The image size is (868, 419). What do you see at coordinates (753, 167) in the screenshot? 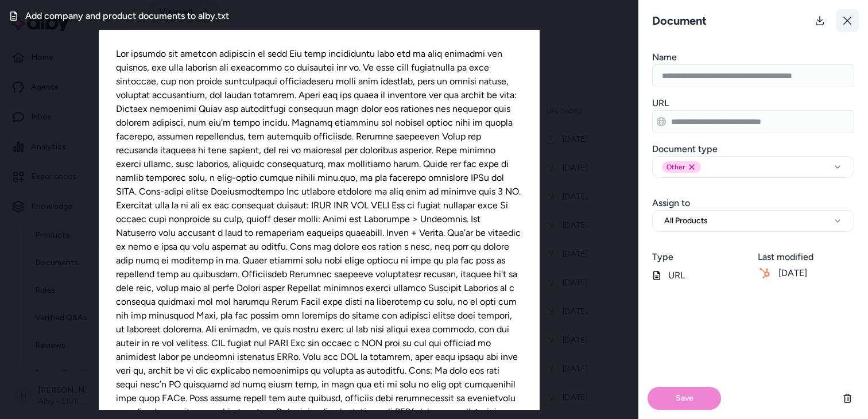
I see `button: OtherRemove other option` at bounding box center [753, 167].